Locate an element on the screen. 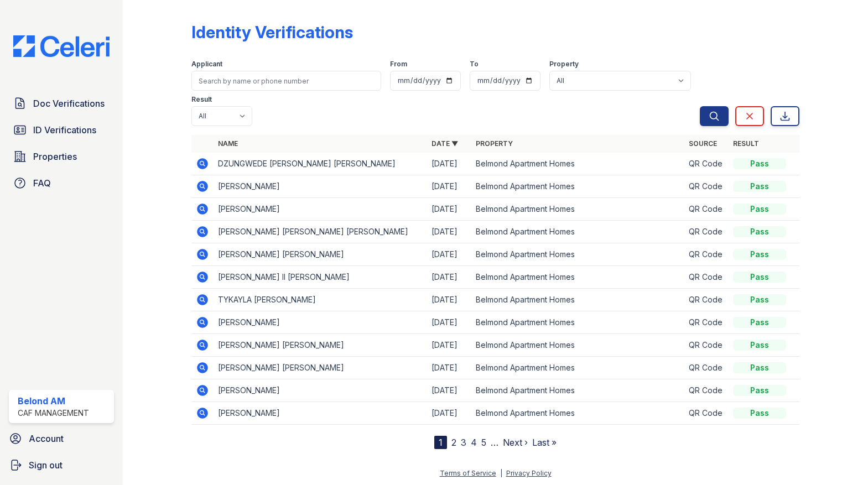  a: 2 is located at coordinates (454, 443).